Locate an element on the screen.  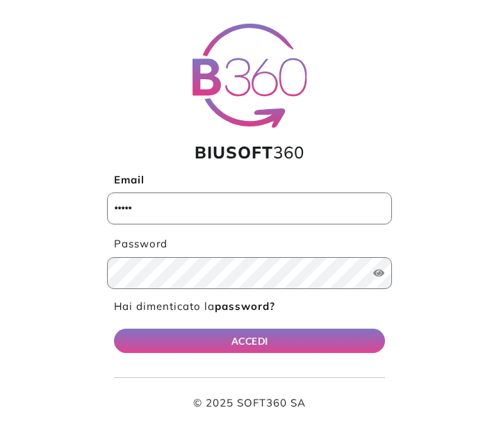
b: Email is located at coordinates (129, 179).